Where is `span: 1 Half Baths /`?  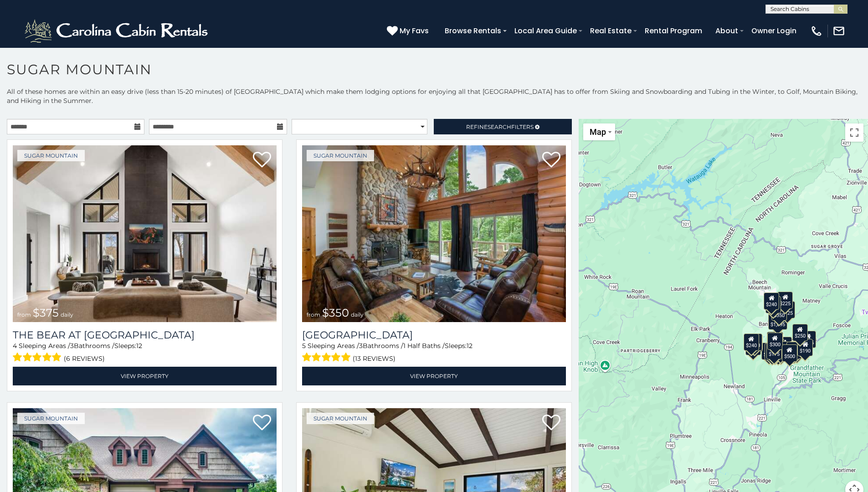
span: 1 Half Baths / is located at coordinates (424, 346).